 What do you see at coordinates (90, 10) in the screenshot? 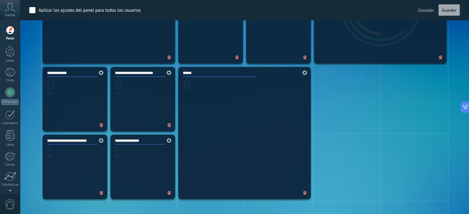
I see `div: Aplicar los ajustes del panel para todos los usuarios` at bounding box center [90, 10].